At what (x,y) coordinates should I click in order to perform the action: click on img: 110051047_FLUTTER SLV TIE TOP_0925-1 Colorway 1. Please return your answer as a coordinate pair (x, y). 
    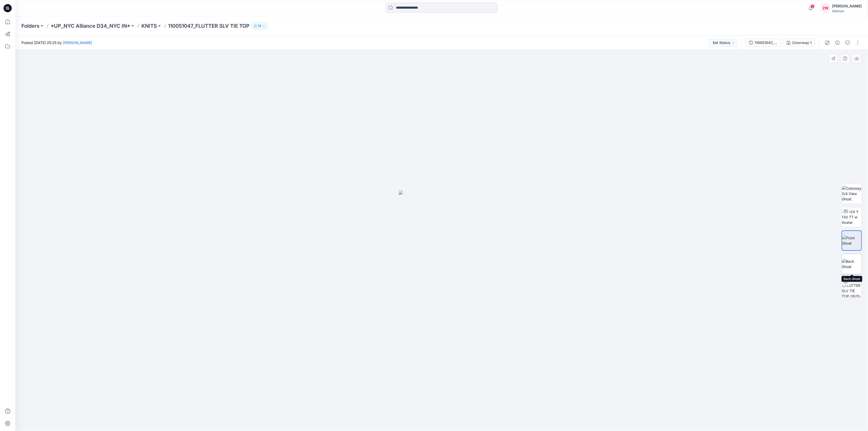
    Looking at the image, I should click on (852, 288).